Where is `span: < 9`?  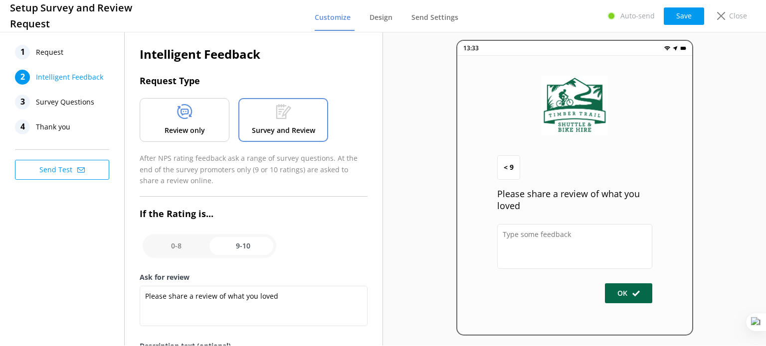
span: < 9 is located at coordinates (509, 168).